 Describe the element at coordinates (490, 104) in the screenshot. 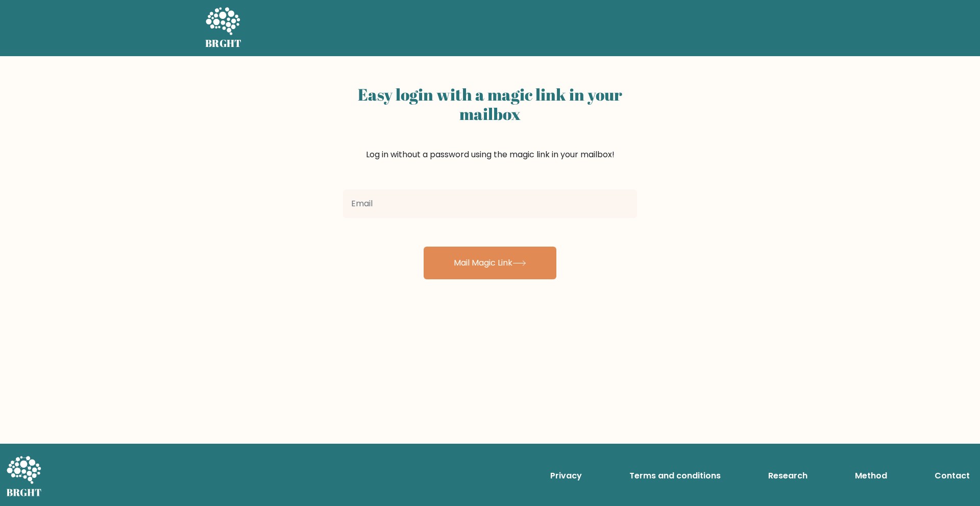

I see `h2: Easy login with a magic link in your mailbox` at that location.